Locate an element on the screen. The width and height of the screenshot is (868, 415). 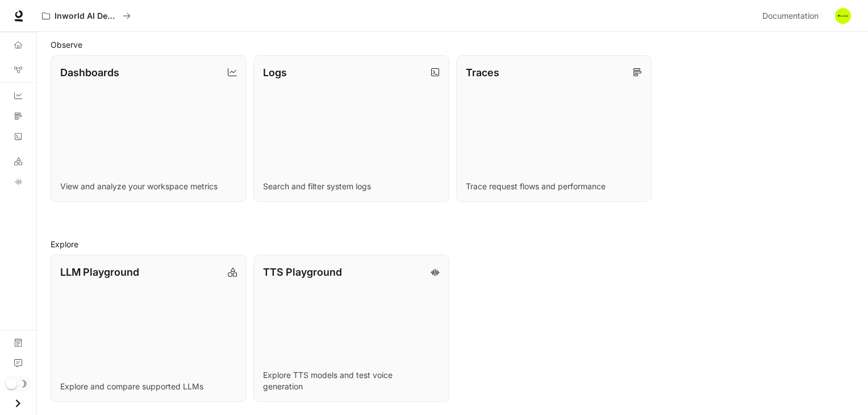
a: LogsSearch and filter system logs is located at coordinates (351, 129).